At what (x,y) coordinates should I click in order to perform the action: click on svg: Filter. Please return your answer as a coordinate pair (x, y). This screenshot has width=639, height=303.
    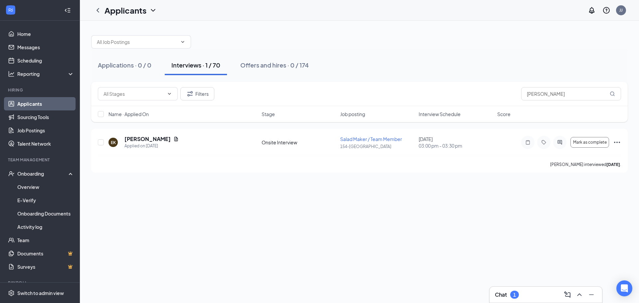
    Looking at the image, I should click on (190, 94).